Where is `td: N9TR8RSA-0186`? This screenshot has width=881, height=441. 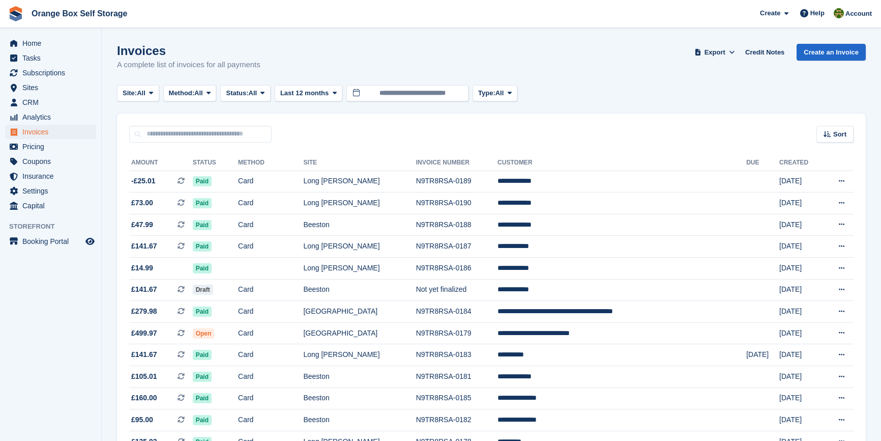 td: N9TR8RSA-0186 is located at coordinates (457, 268).